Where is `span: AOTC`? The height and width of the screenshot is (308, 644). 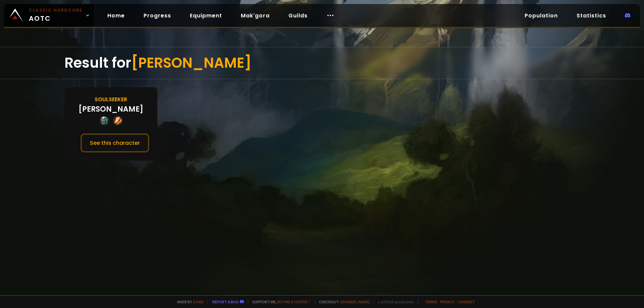 span: AOTC is located at coordinates (56, 15).